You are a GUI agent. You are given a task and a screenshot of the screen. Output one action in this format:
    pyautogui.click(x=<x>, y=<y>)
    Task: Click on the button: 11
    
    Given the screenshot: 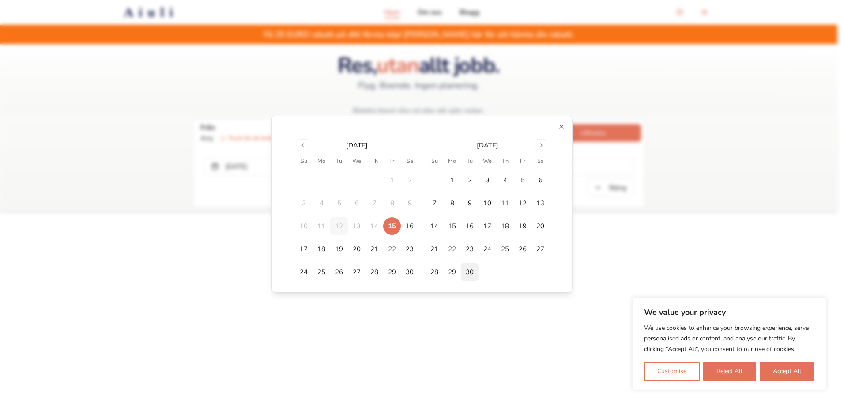 What is the action you would take?
    pyautogui.click(x=505, y=203)
    